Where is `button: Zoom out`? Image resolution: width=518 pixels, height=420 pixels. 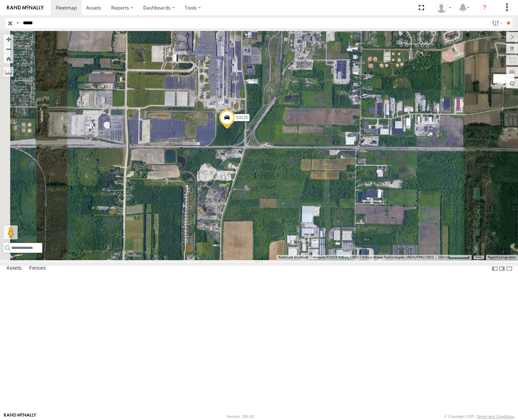
button: Zoom out is located at coordinates (9, 49).